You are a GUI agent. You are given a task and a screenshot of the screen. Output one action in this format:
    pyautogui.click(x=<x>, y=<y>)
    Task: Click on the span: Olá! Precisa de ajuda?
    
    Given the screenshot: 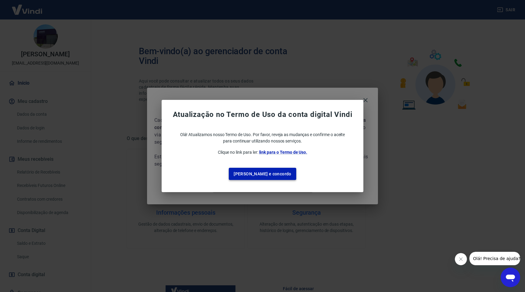 What is the action you would take?
    pyautogui.click(x=27, y=7)
    